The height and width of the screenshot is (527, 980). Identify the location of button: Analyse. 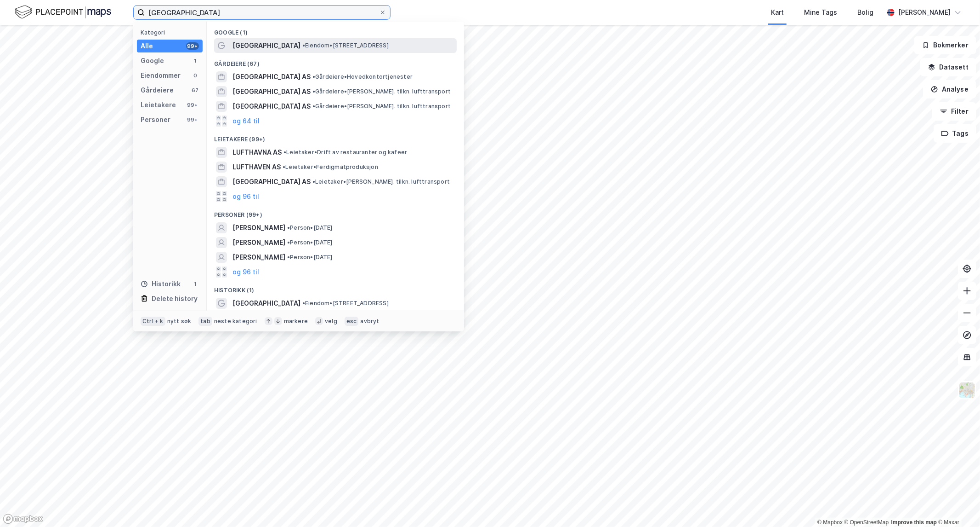
(950, 89).